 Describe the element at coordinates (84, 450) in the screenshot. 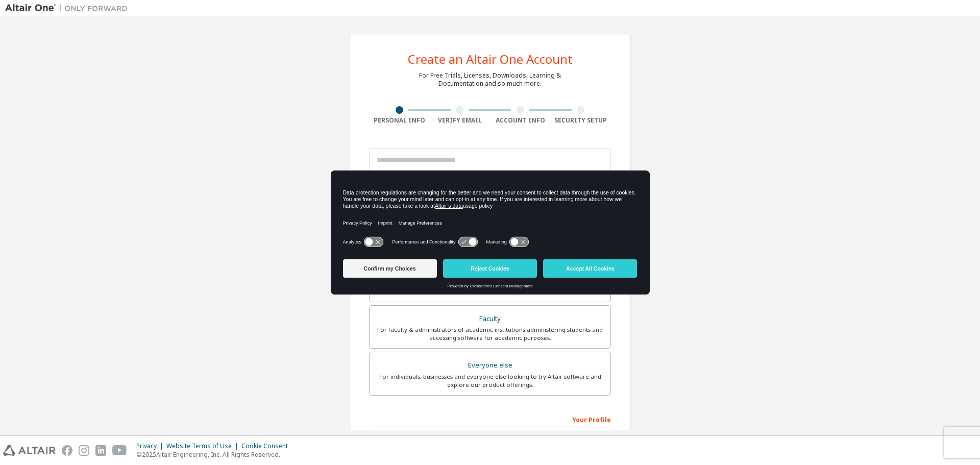

I see `img: instagram.svg` at that location.